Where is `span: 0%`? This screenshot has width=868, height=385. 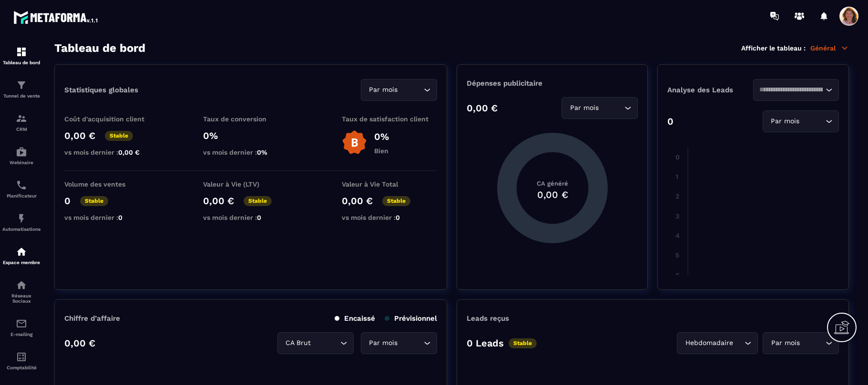
span: 0% is located at coordinates (262, 152).